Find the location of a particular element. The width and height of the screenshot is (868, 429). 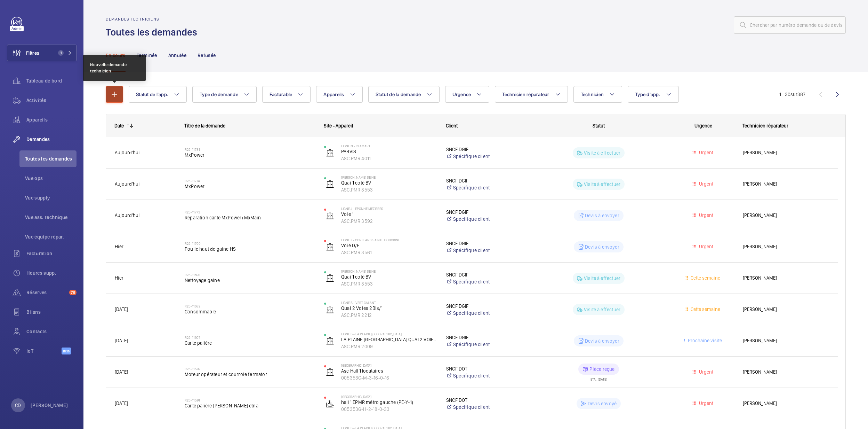

span: Statut de l'app. is located at coordinates (152, 94).